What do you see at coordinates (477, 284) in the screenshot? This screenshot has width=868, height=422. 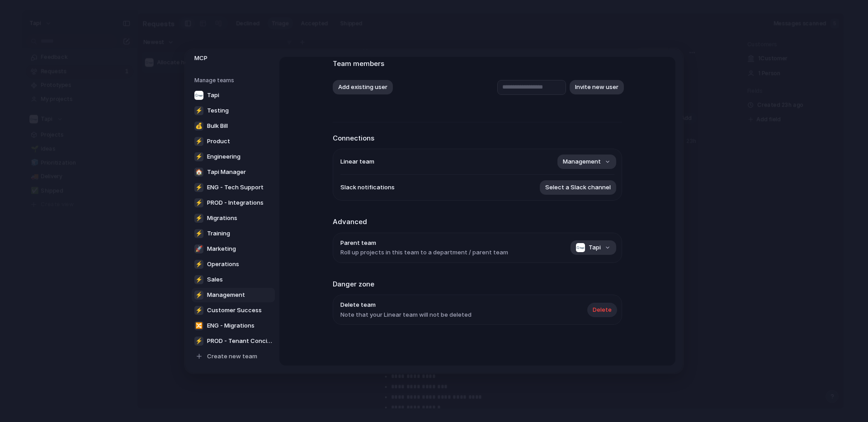 I see `h2: Danger zone` at bounding box center [477, 284].